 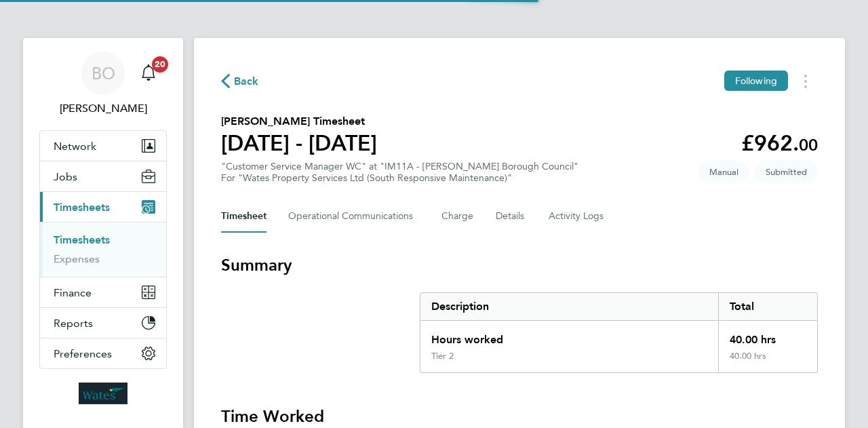 What do you see at coordinates (805, 80) in the screenshot?
I see `button: Timesheets Menu` at bounding box center [805, 80].